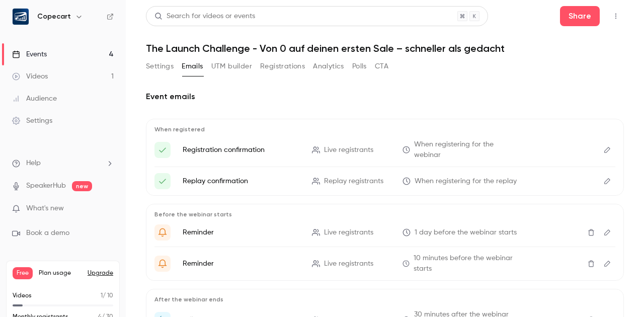  Describe the element at coordinates (467, 150) in the screenshot. I see `span: When registering for the webinar` at that location.